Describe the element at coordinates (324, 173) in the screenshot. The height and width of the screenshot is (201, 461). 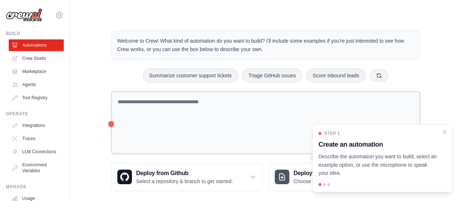
I see `h3: Deploy from zip file` at that location.